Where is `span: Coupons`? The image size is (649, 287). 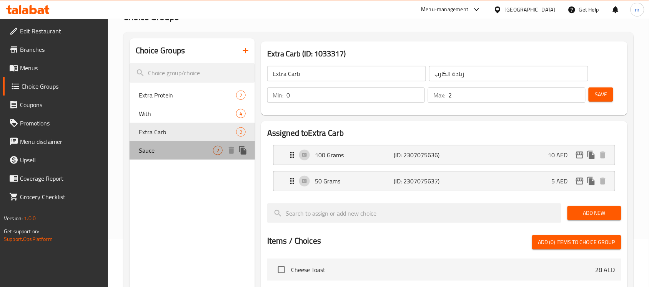
span: Coupons is located at coordinates (61, 105).